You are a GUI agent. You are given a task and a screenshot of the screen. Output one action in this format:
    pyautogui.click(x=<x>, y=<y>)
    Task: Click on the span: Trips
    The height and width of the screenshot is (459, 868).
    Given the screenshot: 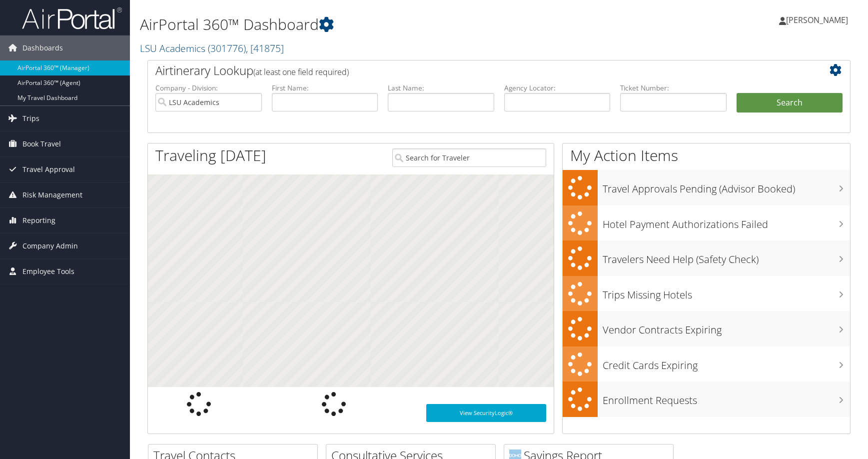 What is the action you would take?
    pyautogui.click(x=31, y=119)
    